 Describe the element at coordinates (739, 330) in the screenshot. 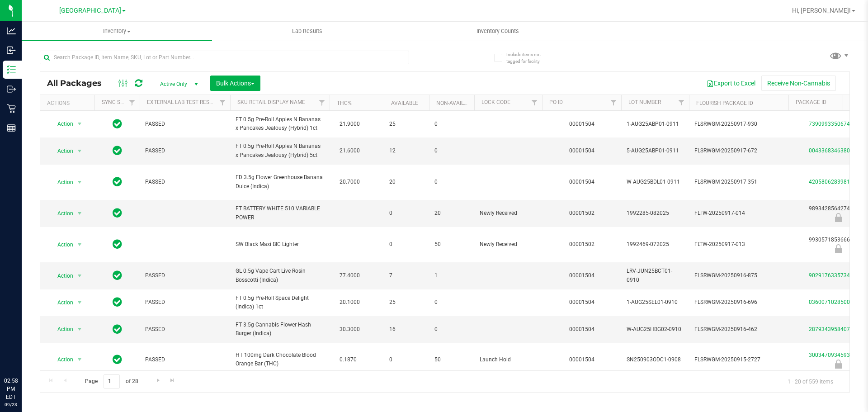

I see `span: FLSRWGM-20250916-462` at that location.